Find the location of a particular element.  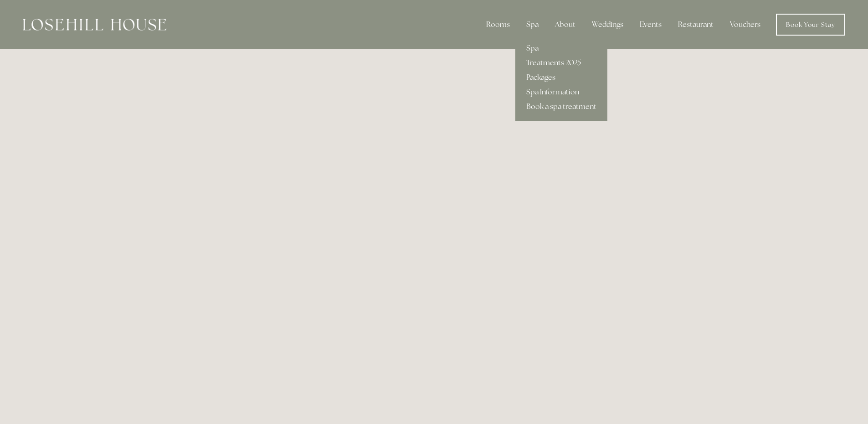

img: Losehill House is located at coordinates (94, 25).